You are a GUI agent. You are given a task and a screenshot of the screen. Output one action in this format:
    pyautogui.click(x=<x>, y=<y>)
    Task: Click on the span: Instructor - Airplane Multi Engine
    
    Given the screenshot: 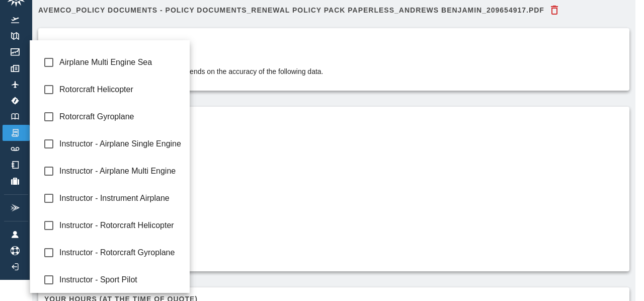 What is the action you would take?
    pyautogui.click(x=121, y=171)
    